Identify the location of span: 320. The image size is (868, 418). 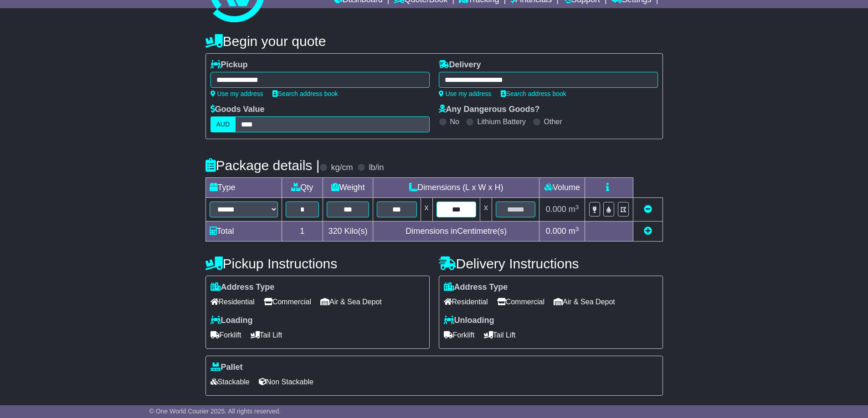
(335, 231).